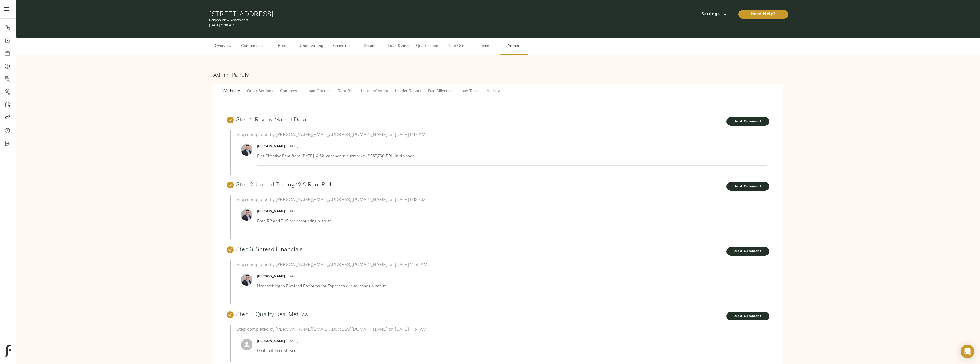  Describe the element at coordinates (398, 46) in the screenshot. I see `span: Loan Sizing` at that location.